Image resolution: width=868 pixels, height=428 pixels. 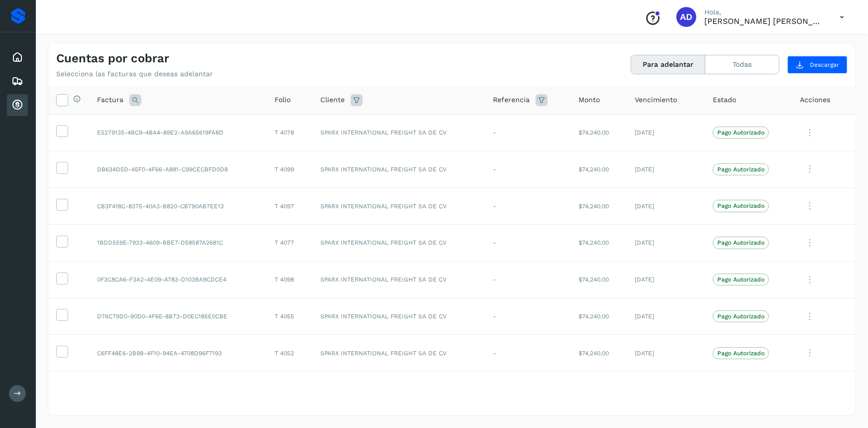 I want to click on span: Referencia, so click(x=511, y=100).